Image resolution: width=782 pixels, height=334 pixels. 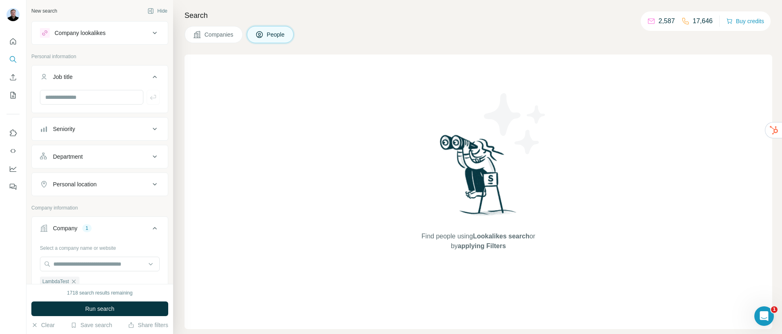 What do you see at coordinates (478, 242) in the screenshot?
I see `span: Find people using or by` at bounding box center [478, 242].